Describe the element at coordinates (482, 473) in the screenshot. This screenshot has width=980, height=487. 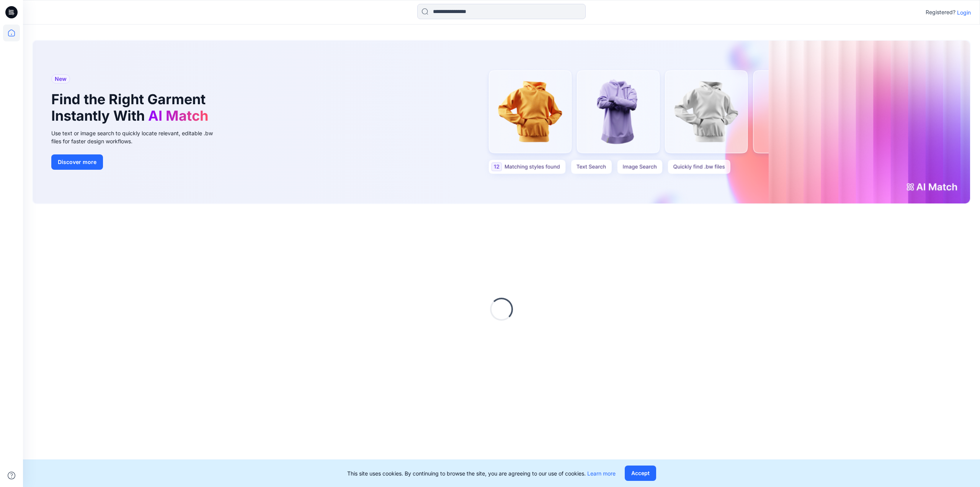
I see `p: This site uses cookies. By continuing to browse the site, you are agreeing to our use of cookies.` at that location.